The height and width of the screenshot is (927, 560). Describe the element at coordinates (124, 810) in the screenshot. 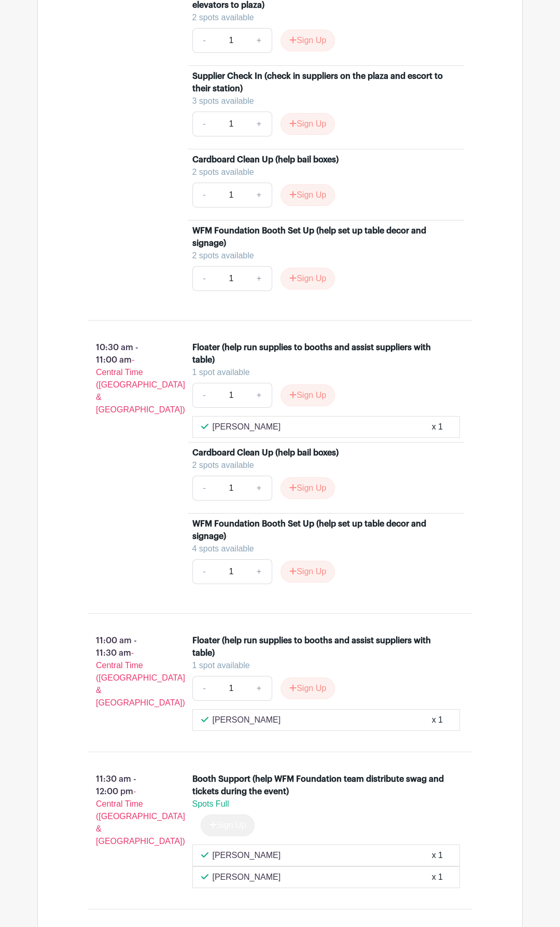

I see `p: 11:30 am - 12:00 pm` at that location.